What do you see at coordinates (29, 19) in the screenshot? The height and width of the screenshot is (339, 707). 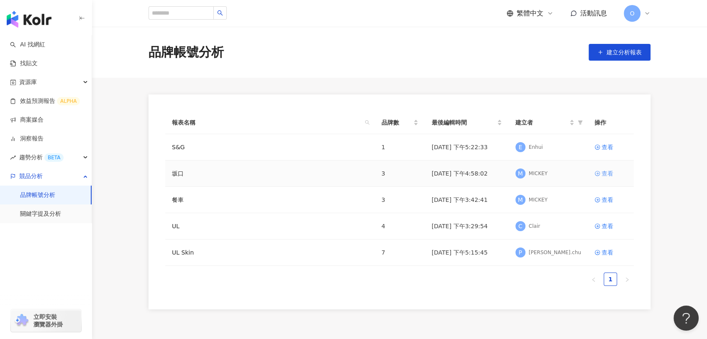 I see `img: logo` at bounding box center [29, 19].